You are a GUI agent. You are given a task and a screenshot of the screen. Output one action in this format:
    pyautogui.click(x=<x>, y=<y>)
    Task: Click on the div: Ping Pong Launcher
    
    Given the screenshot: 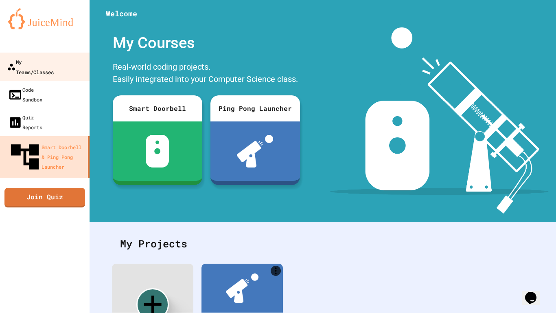 What is the action you would take?
    pyautogui.click(x=255, y=108)
    